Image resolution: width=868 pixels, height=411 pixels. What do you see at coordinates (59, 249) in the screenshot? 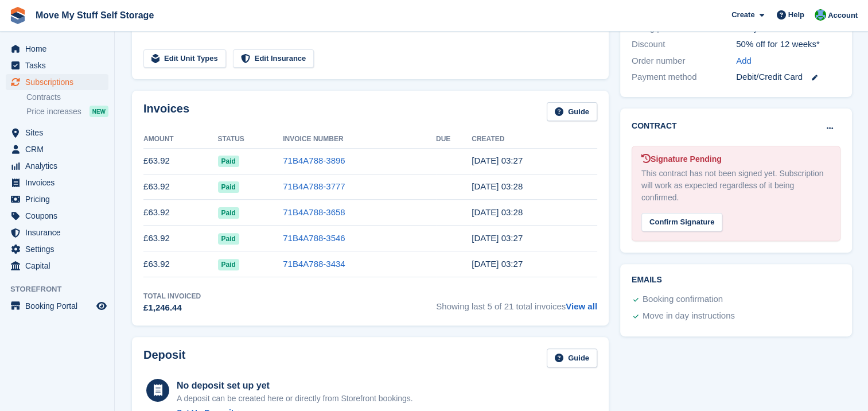
I see `span: Settings` at bounding box center [59, 249].